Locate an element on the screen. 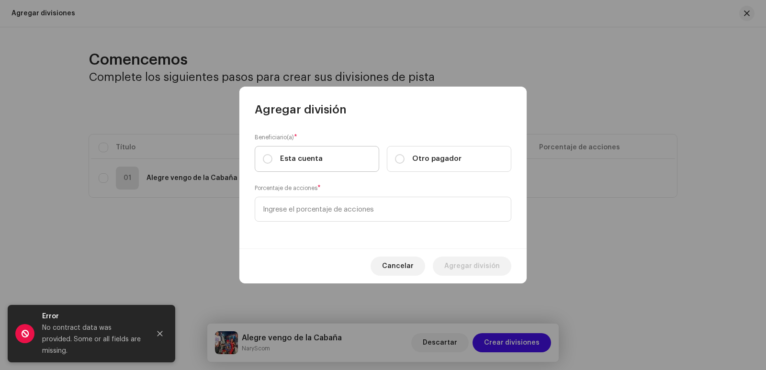  input: Ingrese el porcentaje de acciones is located at coordinates (383, 209).